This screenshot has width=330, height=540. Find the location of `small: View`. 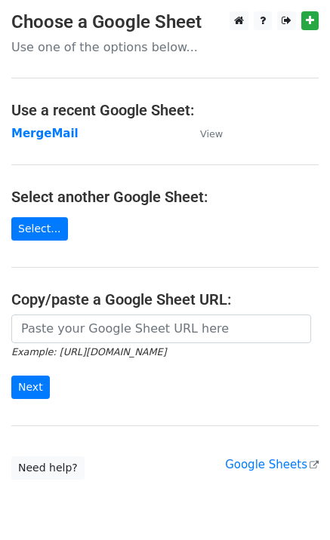

small: View is located at coordinates (211, 134).